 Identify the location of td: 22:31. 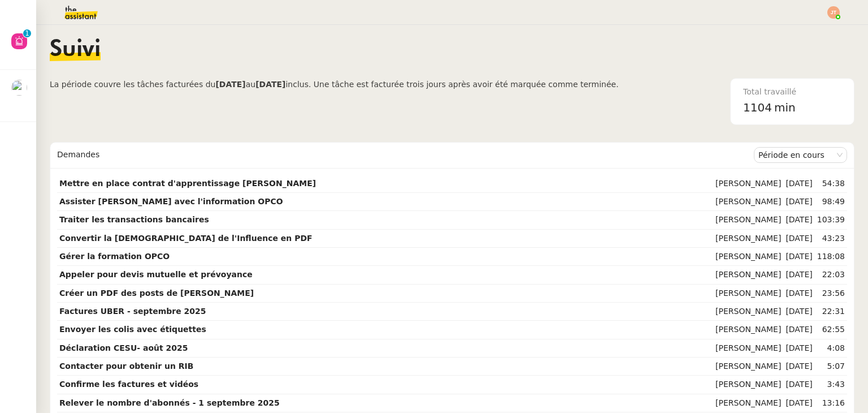
(831, 312).